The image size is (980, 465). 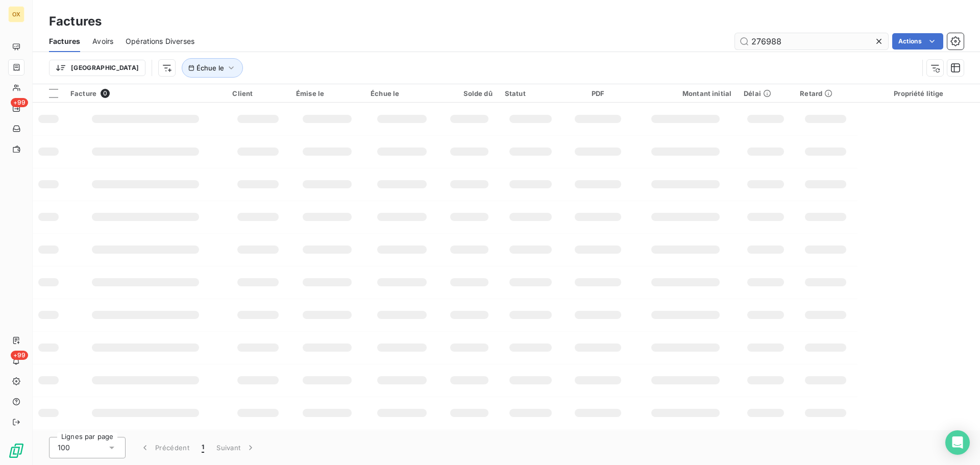 What do you see at coordinates (825, 93) in the screenshot?
I see `div: Retard` at bounding box center [825, 93].